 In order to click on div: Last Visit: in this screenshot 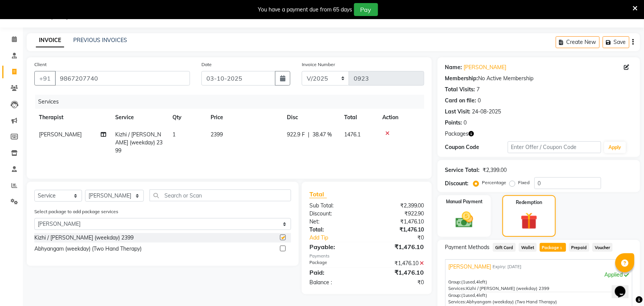, I will do `click(458, 111)`.